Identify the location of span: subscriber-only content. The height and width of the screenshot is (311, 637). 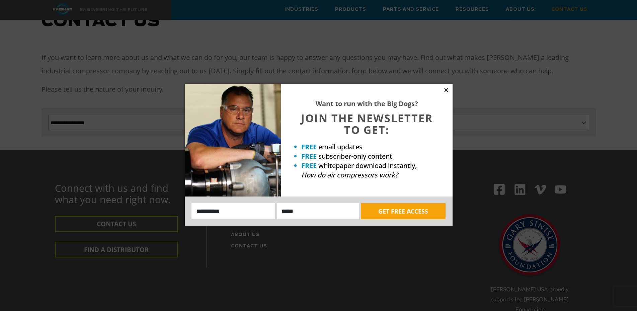
(355, 156).